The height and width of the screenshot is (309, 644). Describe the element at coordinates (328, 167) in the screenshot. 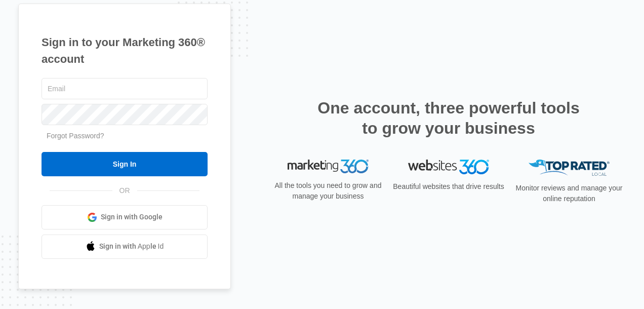

I see `img: Marketing 360` at that location.